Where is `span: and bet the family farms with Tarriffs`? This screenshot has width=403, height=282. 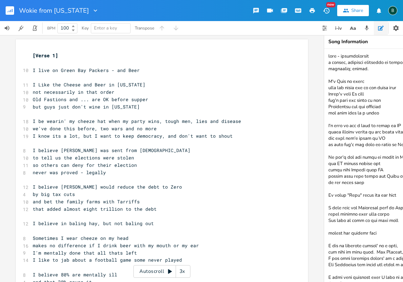
span: and bet the family farms with Tarriffs is located at coordinates (86, 202).